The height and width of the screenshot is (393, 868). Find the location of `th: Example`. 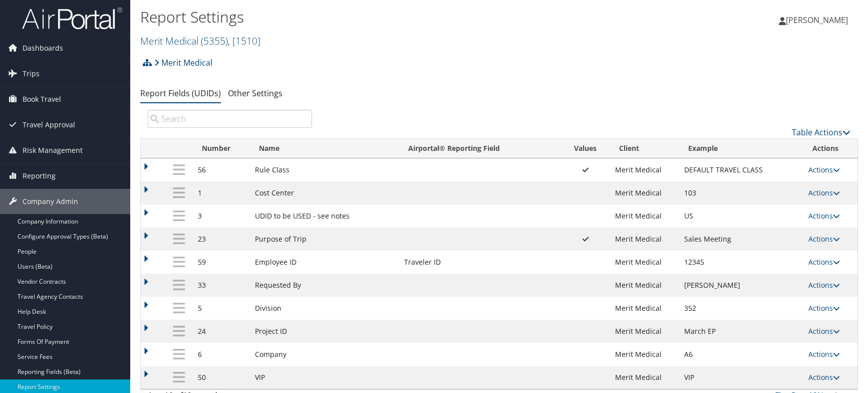

th: Example is located at coordinates (741, 148).